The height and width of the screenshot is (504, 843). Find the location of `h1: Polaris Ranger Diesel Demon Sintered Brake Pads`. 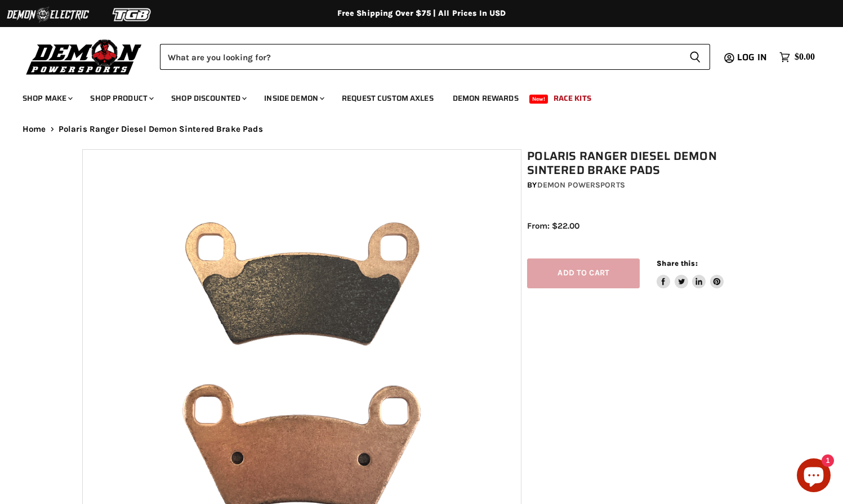

h1: Polaris Ranger Diesel Demon Sintered Brake Pads is located at coordinates (646, 163).